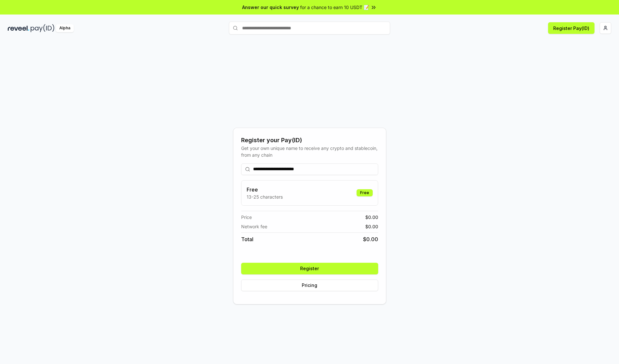  What do you see at coordinates (310, 140) in the screenshot?
I see `div: Register your Pay(ID)` at bounding box center [310, 140].